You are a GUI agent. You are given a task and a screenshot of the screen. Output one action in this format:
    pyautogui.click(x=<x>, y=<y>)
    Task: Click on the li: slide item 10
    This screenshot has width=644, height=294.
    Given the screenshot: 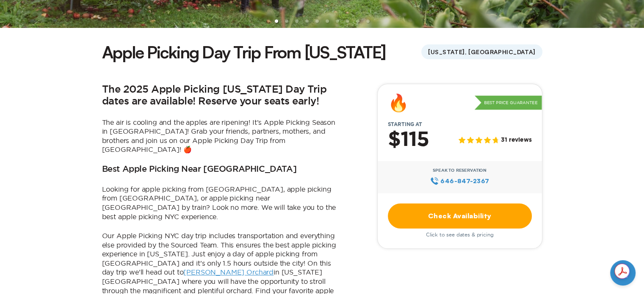 What is the action you would take?
    pyautogui.click(x=368, y=21)
    